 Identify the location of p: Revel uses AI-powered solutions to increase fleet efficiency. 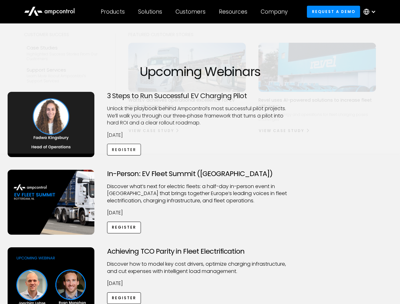
(317, 103).